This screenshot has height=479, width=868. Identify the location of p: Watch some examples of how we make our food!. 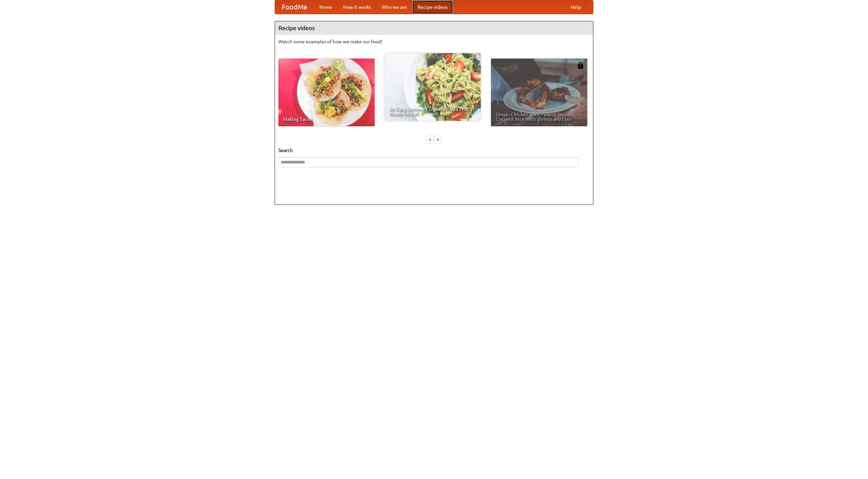
(434, 41).